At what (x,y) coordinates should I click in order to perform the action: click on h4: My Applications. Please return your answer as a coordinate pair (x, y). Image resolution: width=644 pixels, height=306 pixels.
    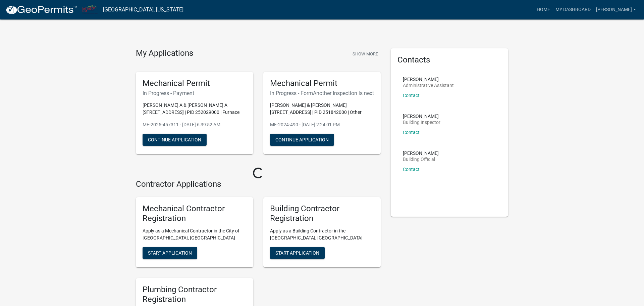
    Looking at the image, I should click on (164, 54).